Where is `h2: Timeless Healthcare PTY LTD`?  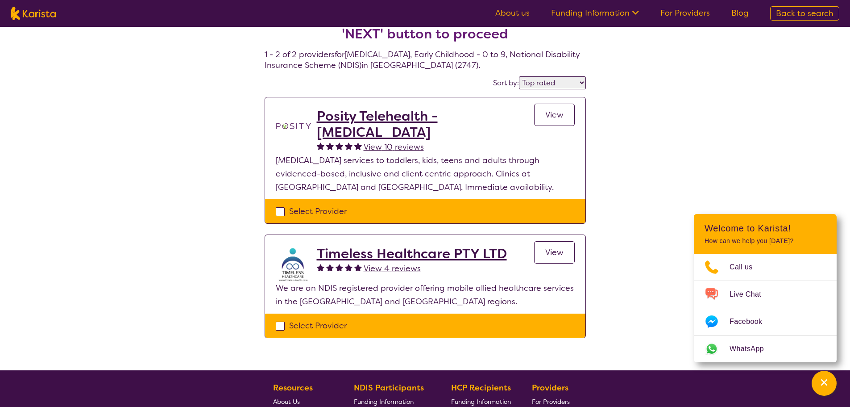 h2: Timeless Healthcare PTY LTD is located at coordinates (412, 253).